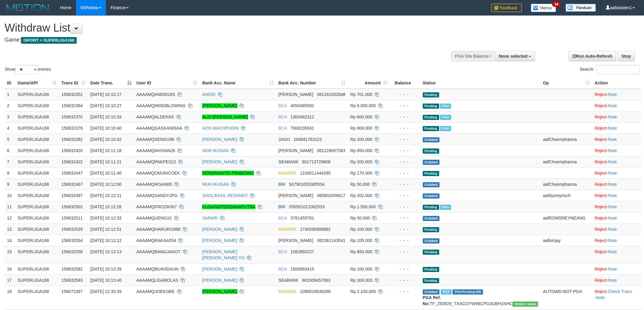 This screenshot has width=644, height=310. What do you see at coordinates (10, 240) in the screenshot?
I see `td: 14` at bounding box center [10, 240].